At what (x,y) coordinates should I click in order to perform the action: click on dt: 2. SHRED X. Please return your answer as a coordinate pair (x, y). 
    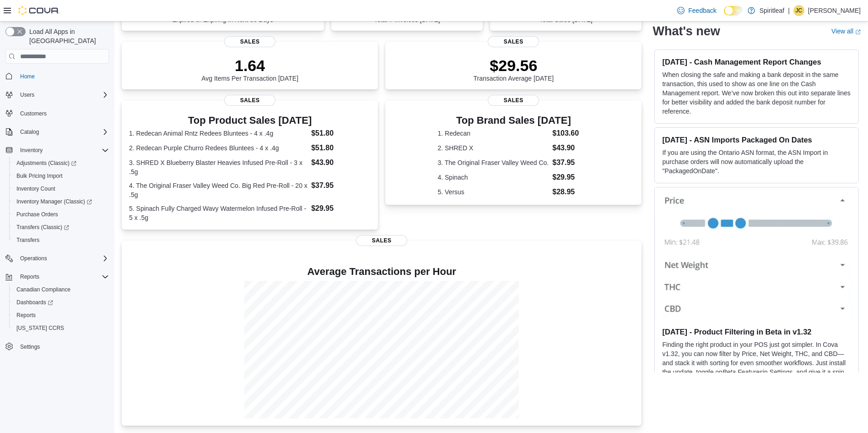
    Looking at the image, I should click on (493, 148).